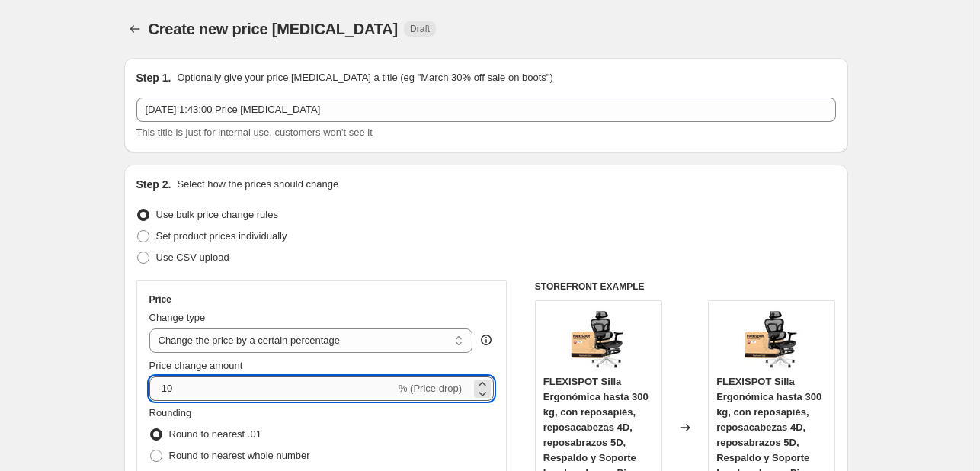 Image resolution: width=980 pixels, height=471 pixels. I want to click on h6: STOREFRONT EXAMPLE, so click(685, 287).